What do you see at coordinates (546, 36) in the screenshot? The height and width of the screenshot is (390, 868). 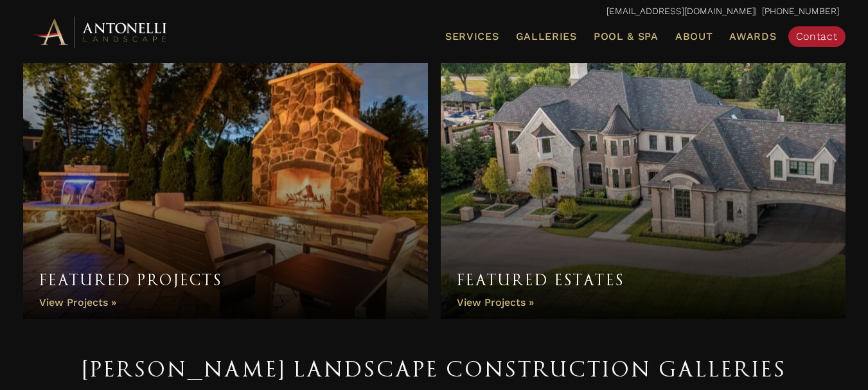 I see `span: Galleries` at bounding box center [546, 36].